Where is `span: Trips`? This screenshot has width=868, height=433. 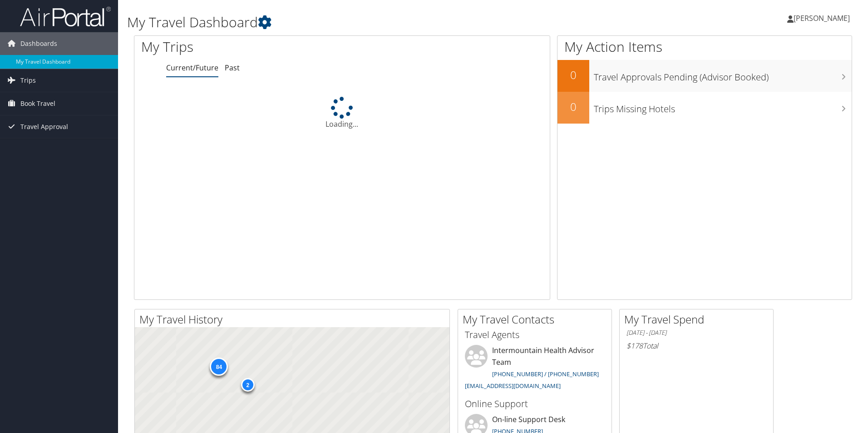
span: Trips is located at coordinates (28, 80).